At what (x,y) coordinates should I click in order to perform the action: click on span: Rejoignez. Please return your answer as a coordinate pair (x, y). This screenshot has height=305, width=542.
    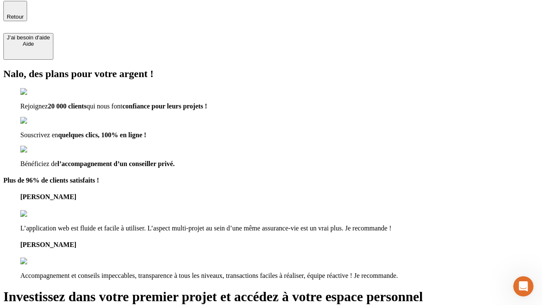
    Looking at the image, I should click on (34, 106).